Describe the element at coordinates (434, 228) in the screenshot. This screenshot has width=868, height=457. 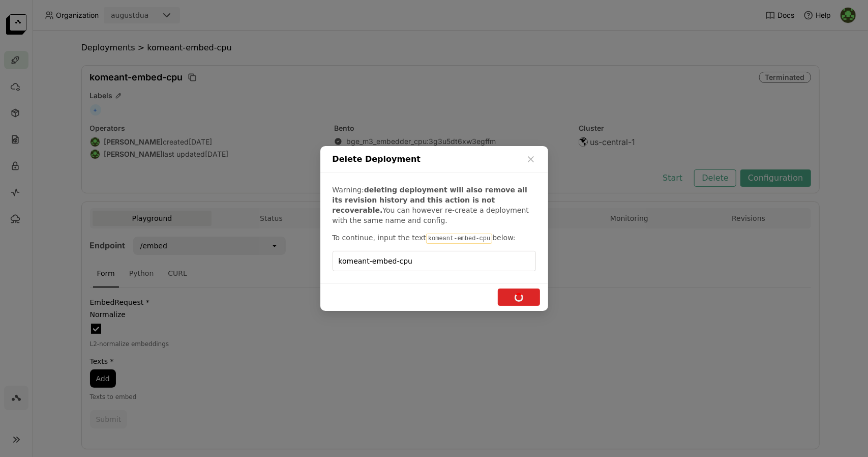
I see `div: dialog` at that location.